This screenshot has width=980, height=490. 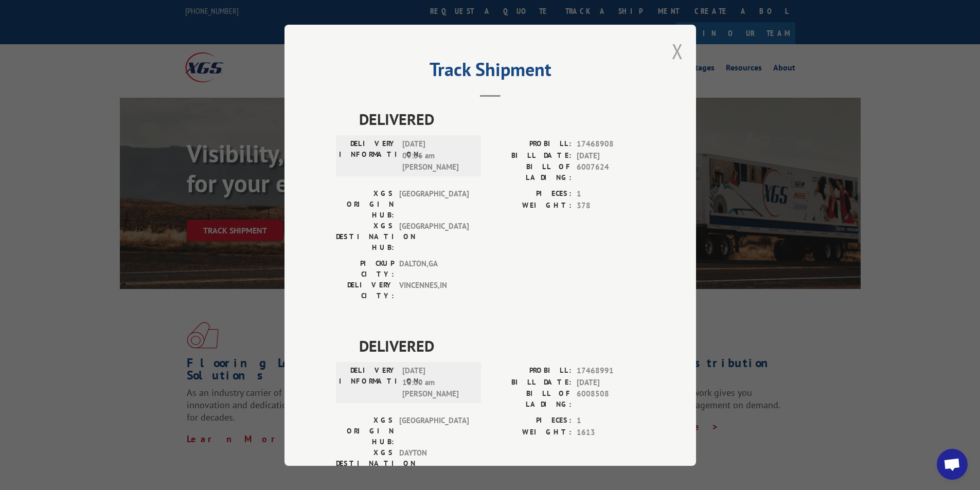 I want to click on span: 378, so click(x=611, y=205).